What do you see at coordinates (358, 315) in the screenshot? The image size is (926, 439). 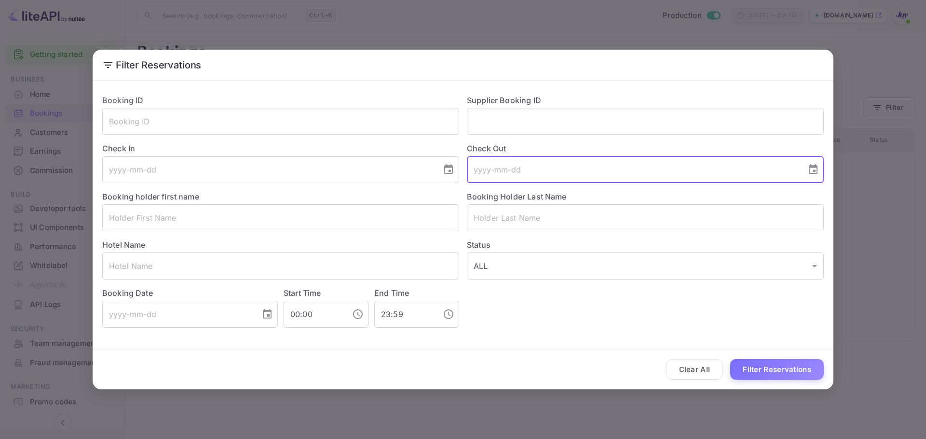 I see `button: Choose time, selected time is 12:00 AM` at bounding box center [358, 315].